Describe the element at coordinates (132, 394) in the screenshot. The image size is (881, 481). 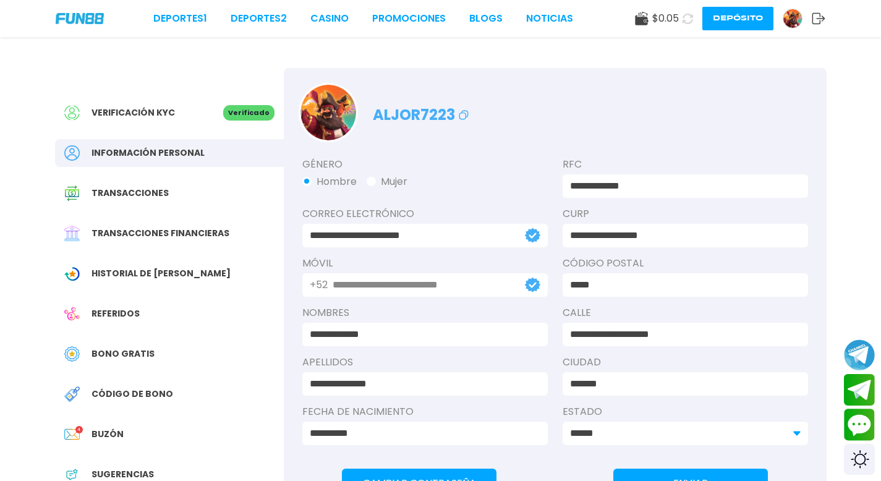
I see `span: Código de bono` at that location.